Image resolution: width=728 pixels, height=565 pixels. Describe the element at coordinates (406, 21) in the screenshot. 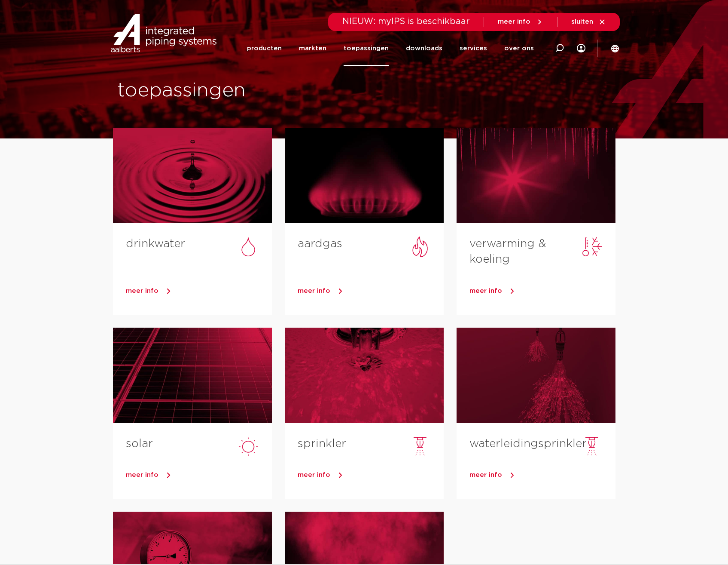

I see `span: NIEUW: myIPS is beschikbaar` at that location.